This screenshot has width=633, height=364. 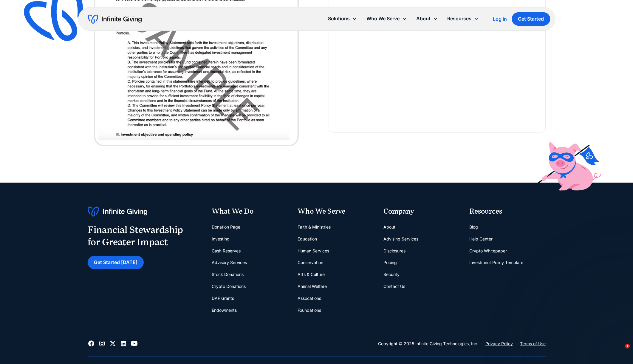 What do you see at coordinates (307, 239) in the screenshot?
I see `a: Education` at bounding box center [307, 239].